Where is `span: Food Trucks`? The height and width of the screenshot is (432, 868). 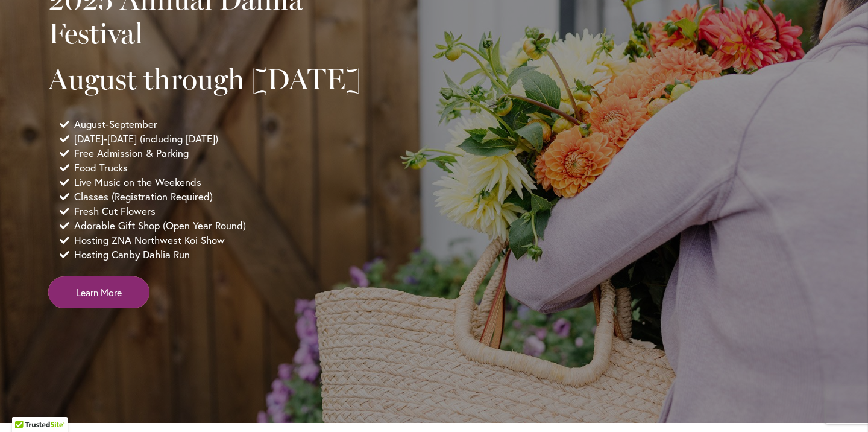 span: Food Trucks is located at coordinates (101, 167).